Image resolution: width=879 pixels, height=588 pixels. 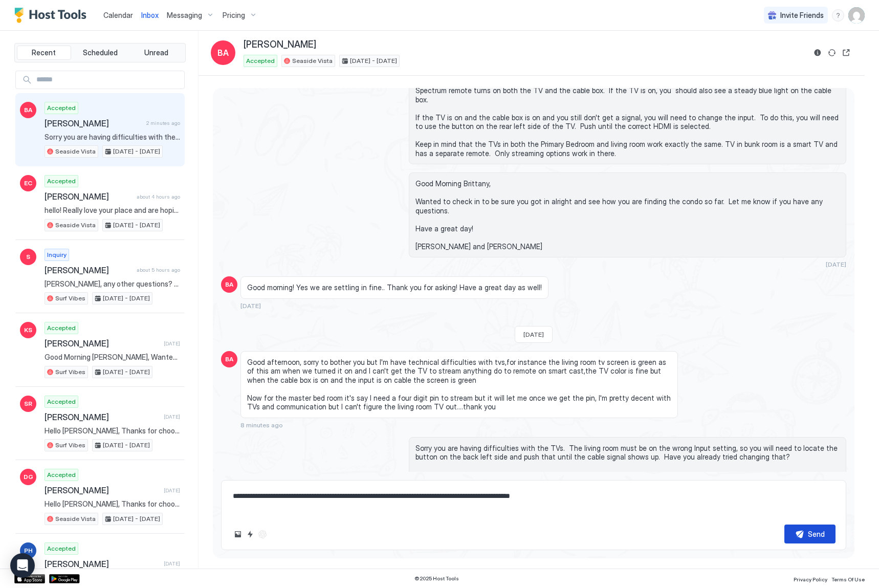 I want to click on button: Recent, so click(x=44, y=53).